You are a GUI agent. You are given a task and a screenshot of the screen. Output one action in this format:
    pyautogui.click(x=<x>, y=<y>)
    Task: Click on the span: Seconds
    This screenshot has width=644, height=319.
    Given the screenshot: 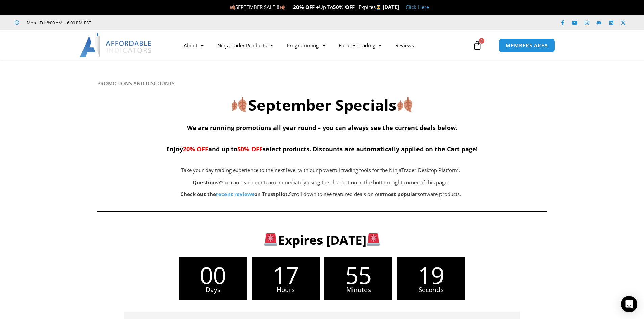 What is the action you would take?
    pyautogui.click(x=431, y=290)
    